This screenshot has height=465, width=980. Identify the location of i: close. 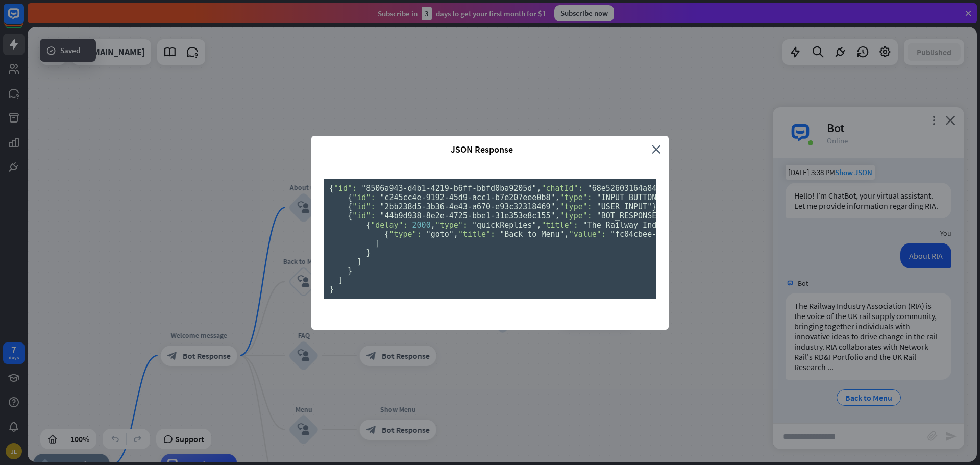
(656, 149).